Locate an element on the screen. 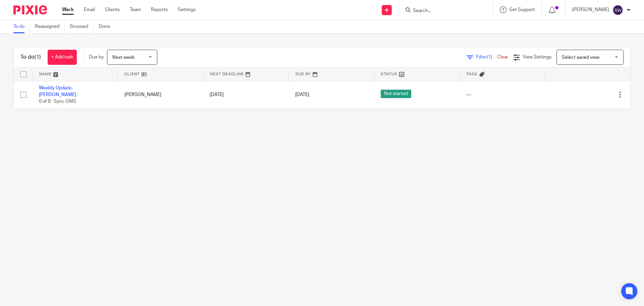 Image resolution: width=644 pixels, height=306 pixels. a: + Add task is located at coordinates (62, 57).